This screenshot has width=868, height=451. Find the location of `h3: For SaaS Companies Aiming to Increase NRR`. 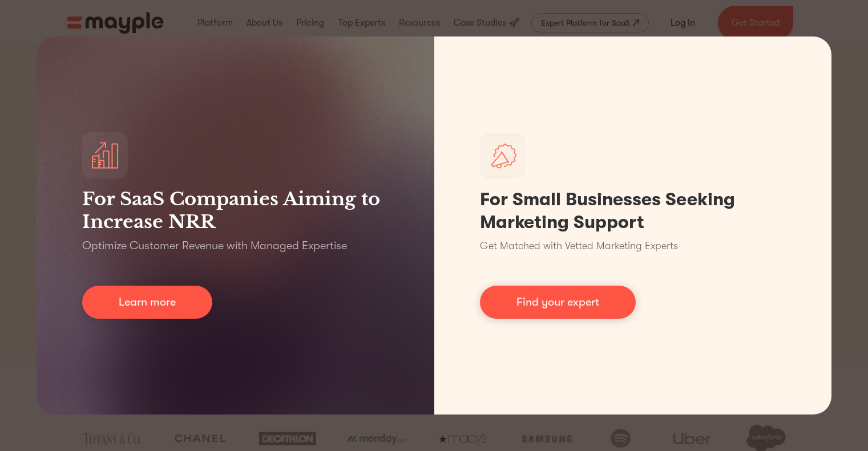

h3: For SaaS Companies Aiming to Increase NRR is located at coordinates (236, 210).